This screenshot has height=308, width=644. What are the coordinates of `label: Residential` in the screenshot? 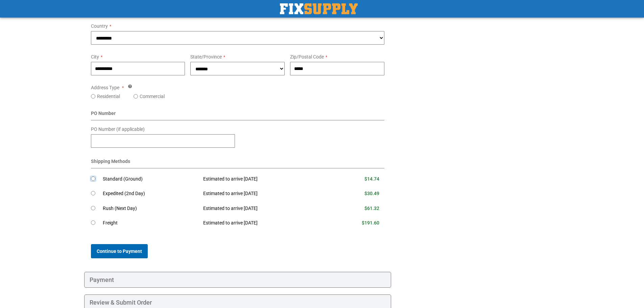 It's located at (109, 96).